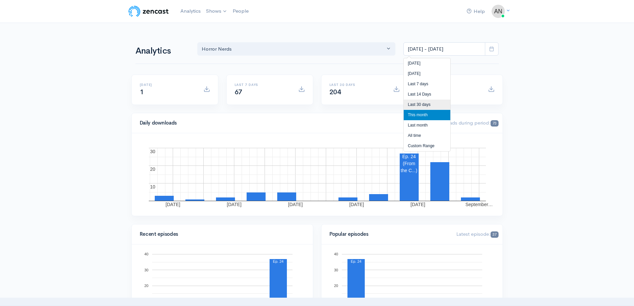  What do you see at coordinates (162, 51) in the screenshot?
I see `h1: Analytics` at bounding box center [162, 51].